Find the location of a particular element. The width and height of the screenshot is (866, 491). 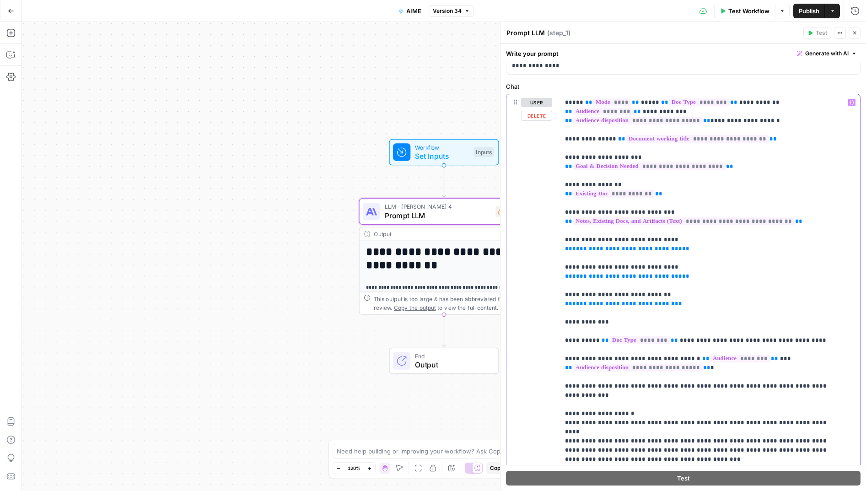

span: Publish is located at coordinates (809, 11).